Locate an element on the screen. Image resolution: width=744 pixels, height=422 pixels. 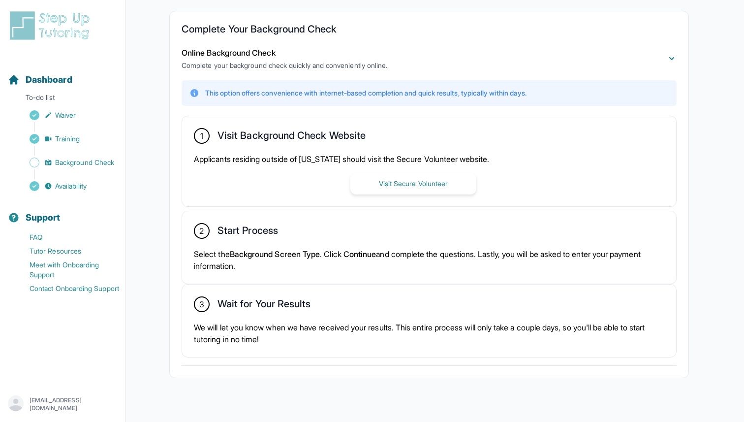
a: Visit Secure Volunteer is located at coordinates (413, 183).